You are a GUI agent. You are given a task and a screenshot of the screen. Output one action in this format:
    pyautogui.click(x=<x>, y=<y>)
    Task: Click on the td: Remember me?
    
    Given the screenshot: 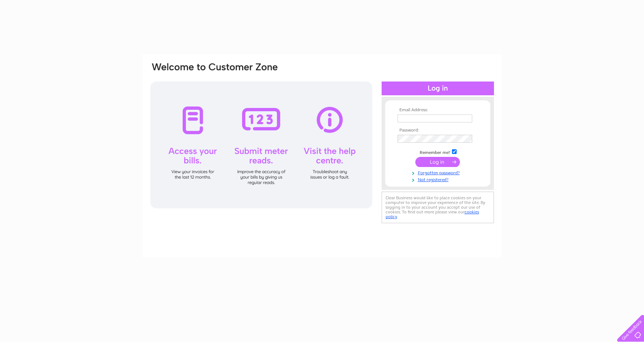 What is the action you would take?
    pyautogui.click(x=438, y=152)
    